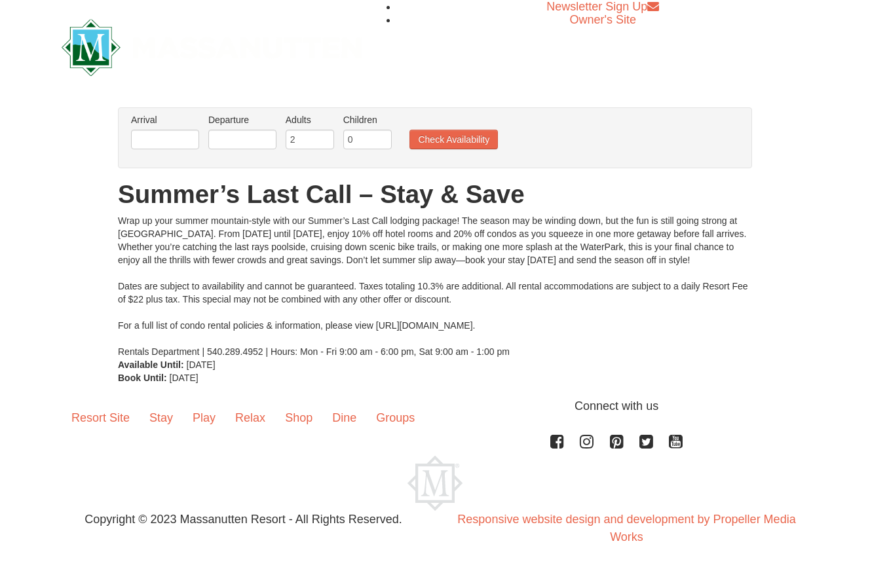  I want to click on a: Relax, so click(250, 418).